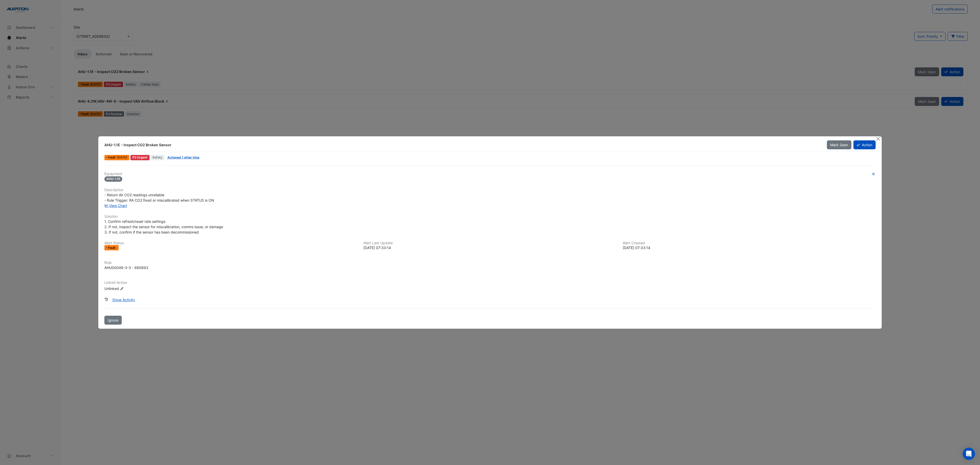  I want to click on h6: Alert Last Update, so click(490, 243).